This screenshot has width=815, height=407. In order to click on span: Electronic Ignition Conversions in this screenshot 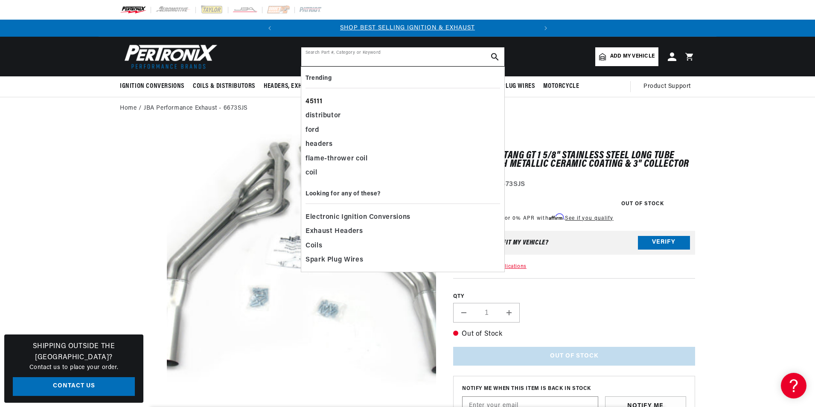, I will do `click(358, 218)`.